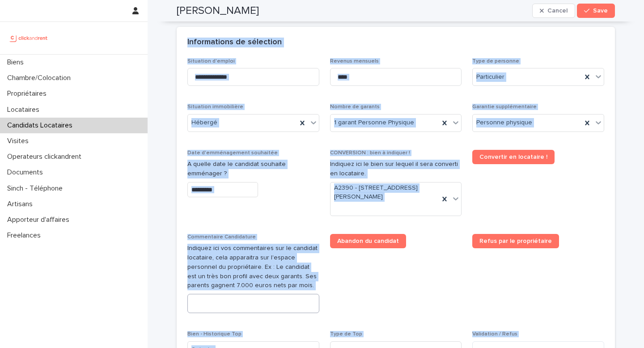 This screenshot has width=644, height=348. What do you see at coordinates (29, 38) in the screenshot?
I see `img: UCB0brd3T0yccxBKYDjQ` at bounding box center [29, 38].